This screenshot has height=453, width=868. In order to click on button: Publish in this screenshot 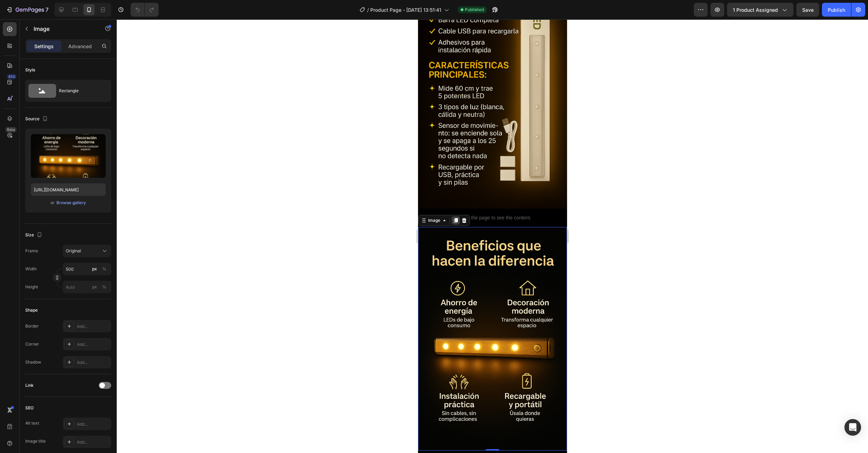, I will do `click(836, 10)`.